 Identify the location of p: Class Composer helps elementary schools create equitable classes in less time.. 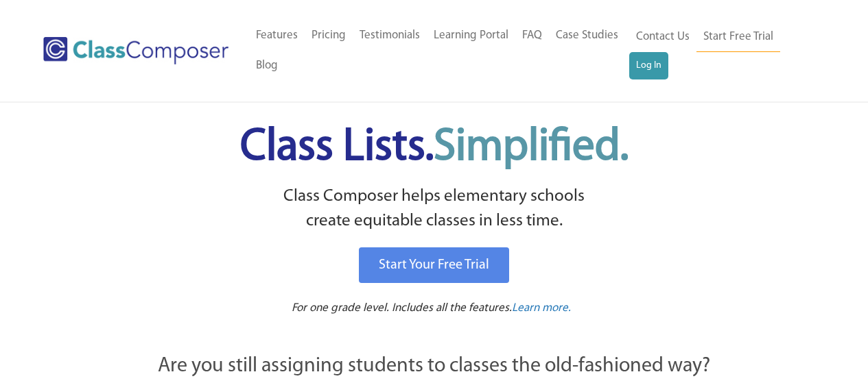
(434, 210).